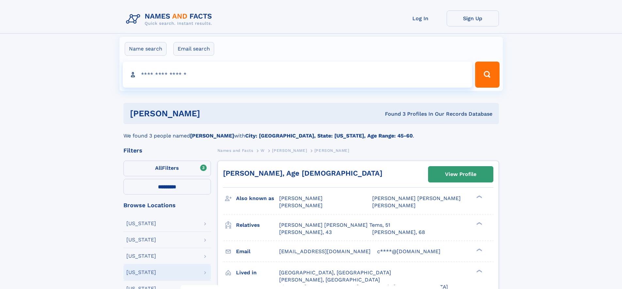 This screenshot has width=622, height=289. What do you see at coordinates (158, 168) in the screenshot?
I see `span: All` at bounding box center [158, 168].